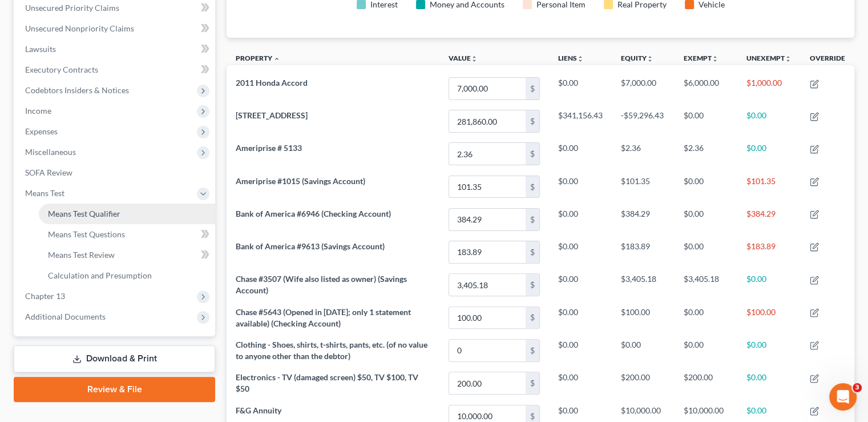 Image resolution: width=868 pixels, height=422 pixels. What do you see at coordinates (41, 131) in the screenshot?
I see `span: Expenses` at bounding box center [41, 131].